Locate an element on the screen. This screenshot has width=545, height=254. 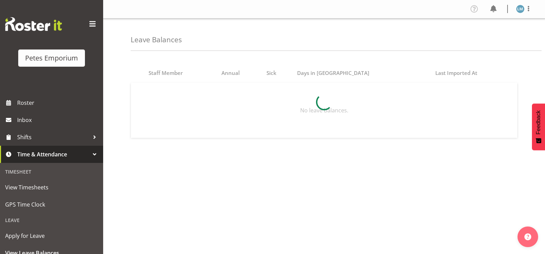
span: Shifts is located at coordinates (53, 137).